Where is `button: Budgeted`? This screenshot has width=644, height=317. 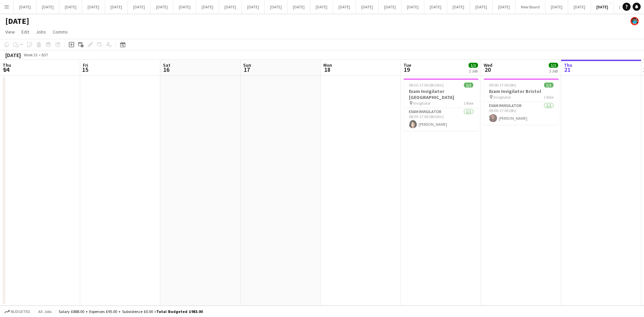 button: Budgeted is located at coordinates (17, 312).